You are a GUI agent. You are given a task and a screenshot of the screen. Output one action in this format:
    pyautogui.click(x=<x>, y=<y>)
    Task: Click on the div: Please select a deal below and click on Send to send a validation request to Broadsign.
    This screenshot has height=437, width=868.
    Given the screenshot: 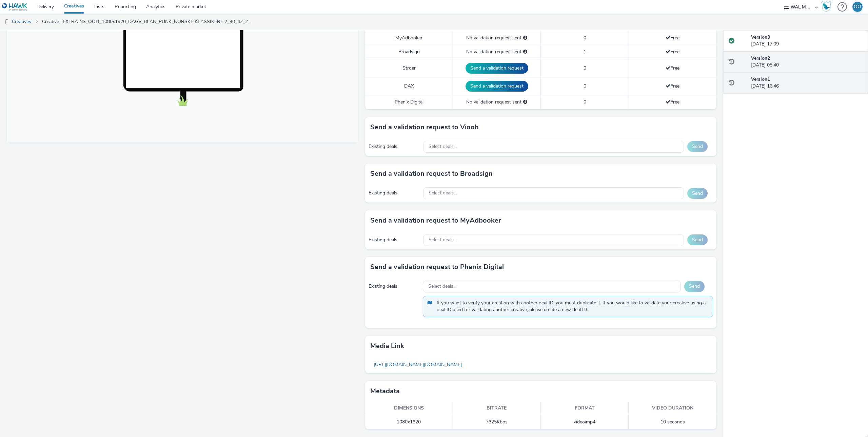 What is the action you would take?
    pyautogui.click(x=525, y=52)
    